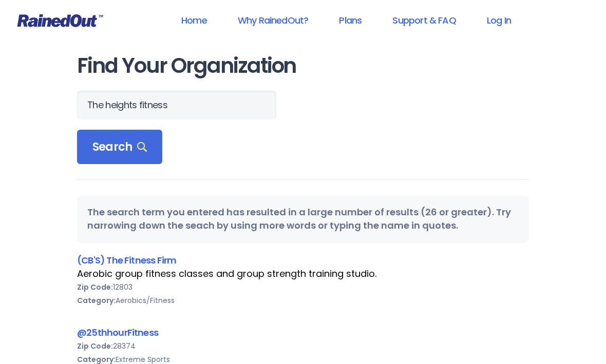 The height and width of the screenshot is (364, 606). I want to click on div: Aerobics/Fitness, so click(303, 300).